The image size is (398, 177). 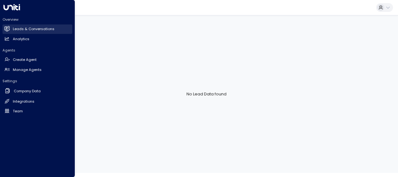 I want to click on h2: Team, so click(x=18, y=111).